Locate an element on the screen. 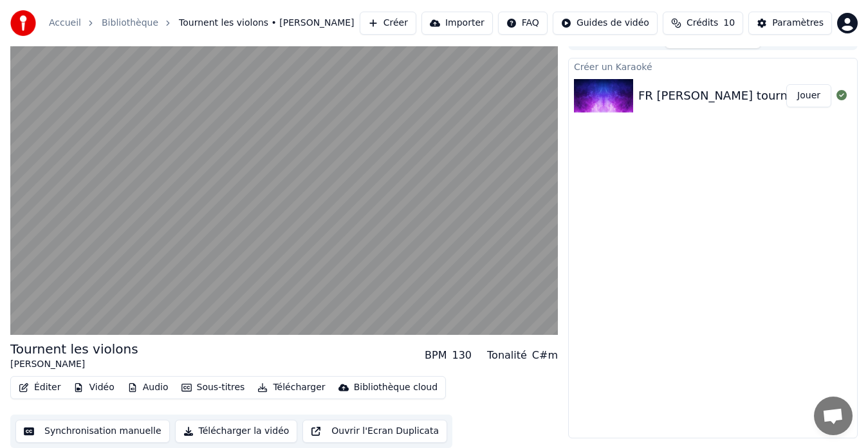 This screenshot has width=868, height=448. button: Ouvrir l'Ecran Duplicata is located at coordinates (374, 432).